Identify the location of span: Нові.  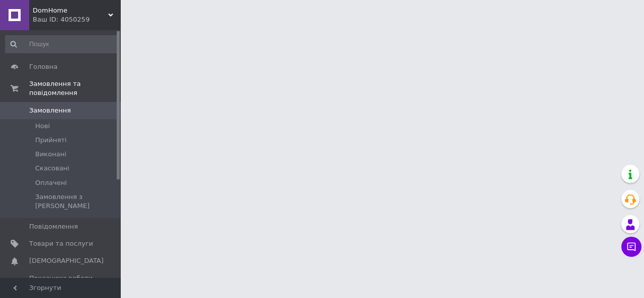
(42, 126).